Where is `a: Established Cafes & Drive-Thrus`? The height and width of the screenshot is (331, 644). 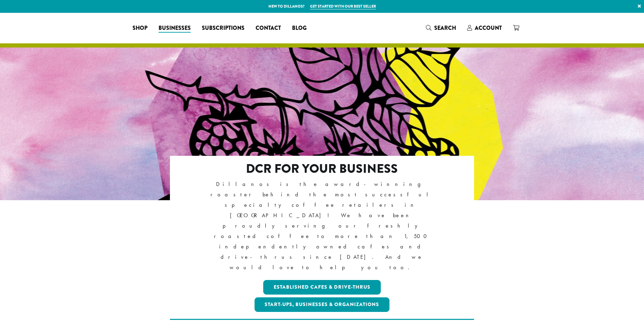 a: Established Cafes & Drive-Thrus is located at coordinates (321, 287).